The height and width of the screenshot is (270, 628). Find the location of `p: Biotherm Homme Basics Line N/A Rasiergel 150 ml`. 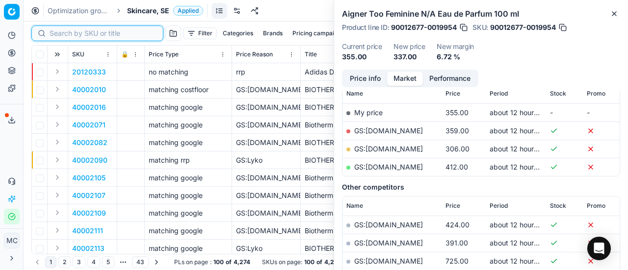

p: Biotherm Homme Basics Line N/A Rasiergel 150 ml is located at coordinates (438, 178).